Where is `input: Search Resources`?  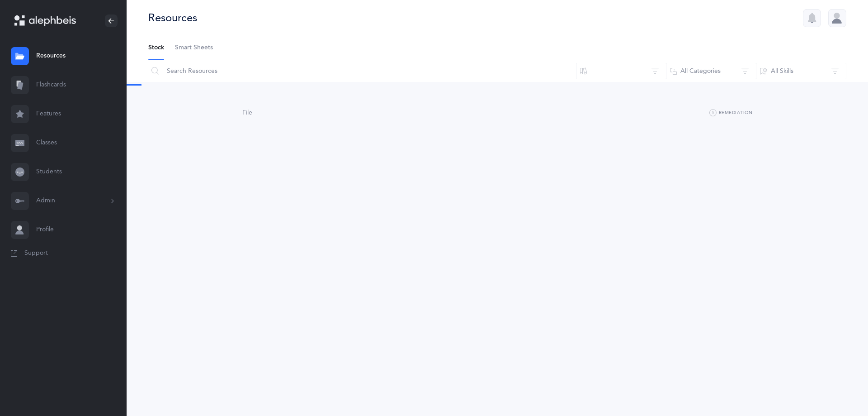 input: Search Resources is located at coordinates (363, 71).